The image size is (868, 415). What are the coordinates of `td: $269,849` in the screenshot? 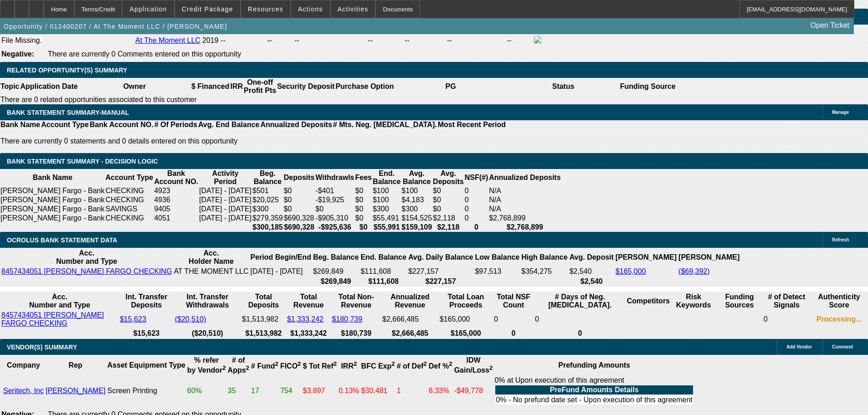 It's located at (336, 271).